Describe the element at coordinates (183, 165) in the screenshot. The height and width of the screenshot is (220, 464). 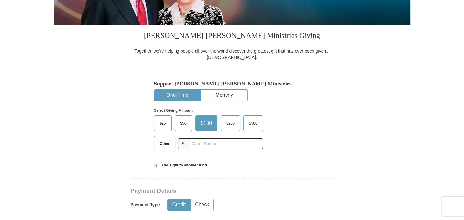
I see `span: Add a gift to another fund` at that location.